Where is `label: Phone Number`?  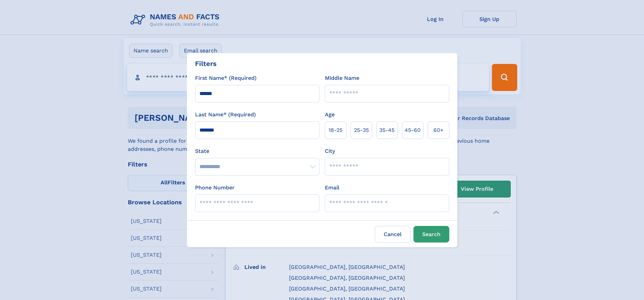
label: Phone Number is located at coordinates (215, 188).